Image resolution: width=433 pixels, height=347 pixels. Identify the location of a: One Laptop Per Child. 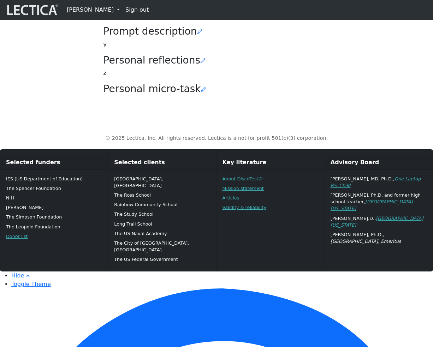
(376, 182).